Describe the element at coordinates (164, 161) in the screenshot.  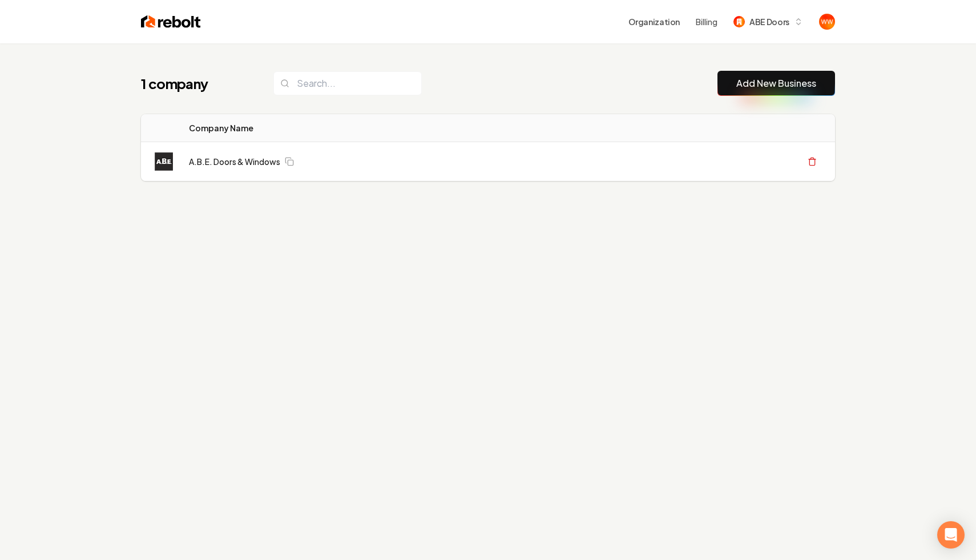
I see `img: A.B.E. Doors & Windows logo` at that location.